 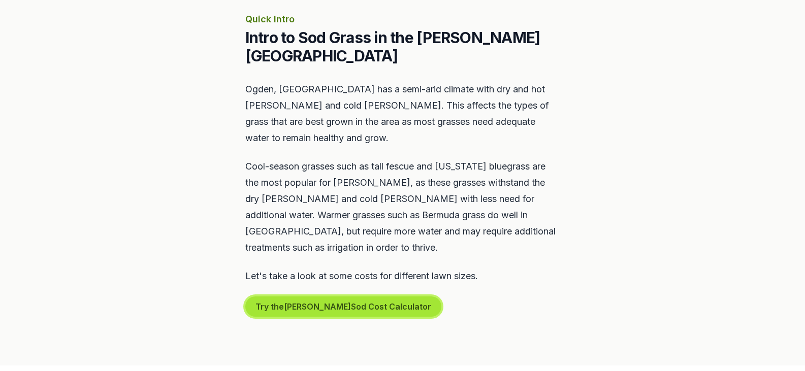 I want to click on p: Quick Intro, so click(x=403, y=19).